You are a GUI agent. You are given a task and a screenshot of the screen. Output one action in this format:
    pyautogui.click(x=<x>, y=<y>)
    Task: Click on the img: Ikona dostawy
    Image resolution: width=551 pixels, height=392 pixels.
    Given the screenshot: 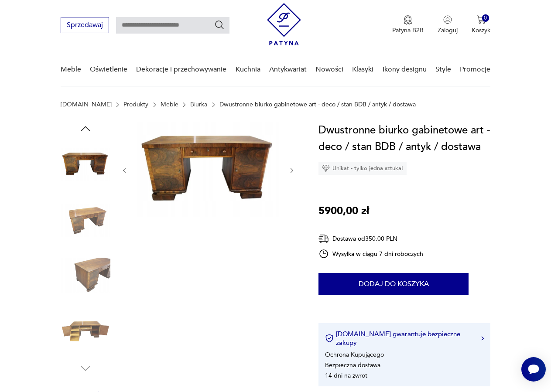 What is the action you would take?
    pyautogui.click(x=324, y=238)
    